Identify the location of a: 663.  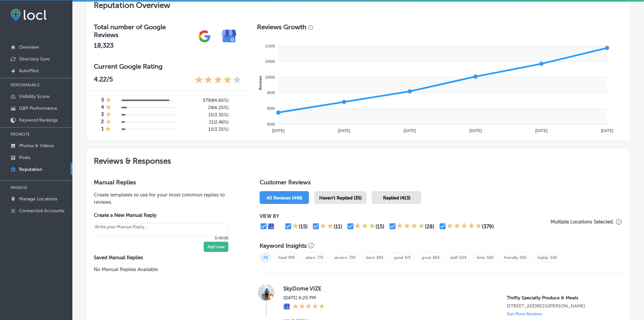
(436, 258).